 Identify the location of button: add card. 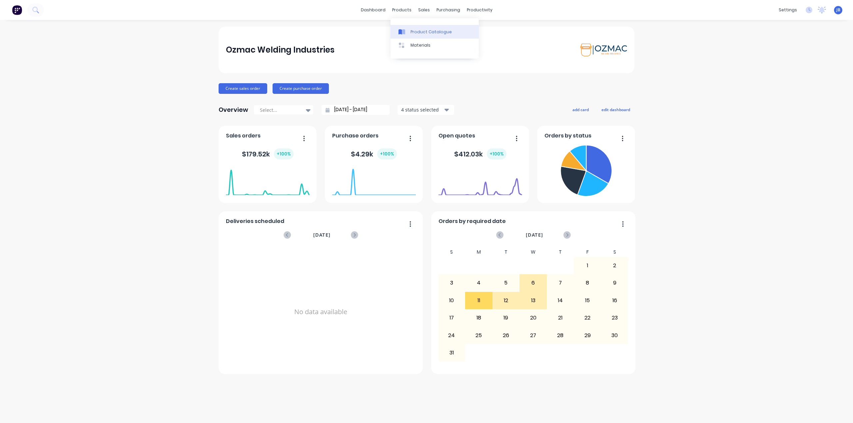
(580, 110).